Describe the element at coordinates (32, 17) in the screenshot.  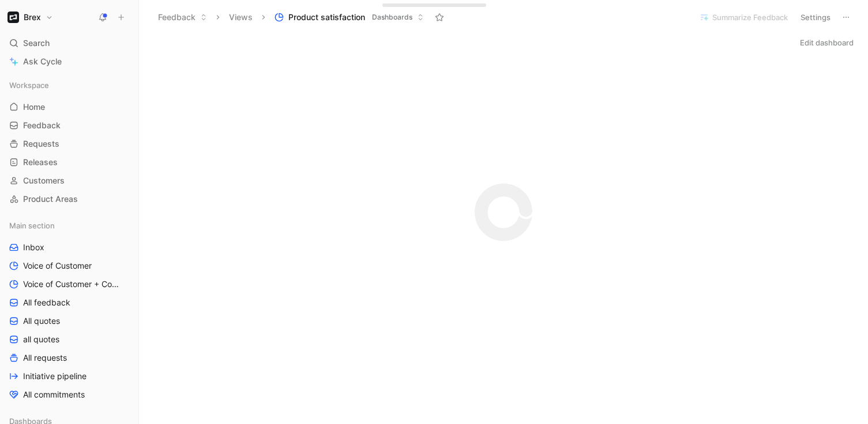
I see `h1: Brex` at that location.